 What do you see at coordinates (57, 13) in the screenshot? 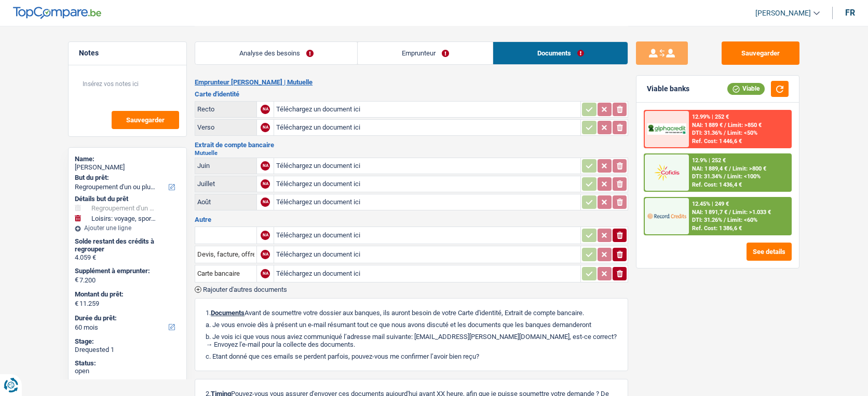
I see `img: TopCompare Logo` at bounding box center [57, 13].